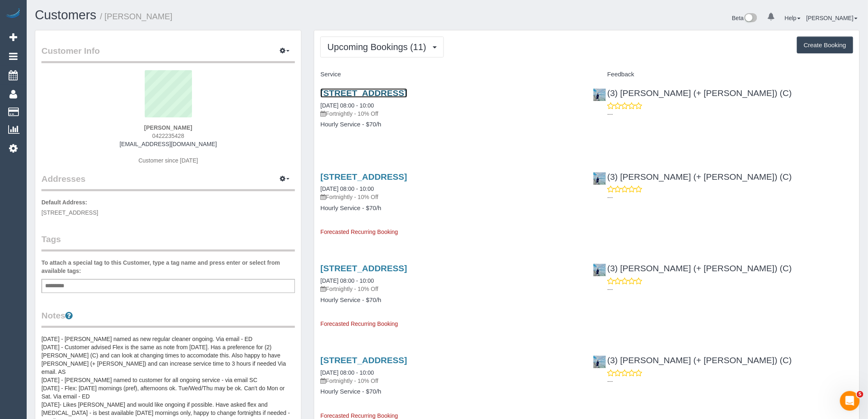 The height and width of the screenshot is (419, 868). I want to click on h4: Service, so click(450, 74).